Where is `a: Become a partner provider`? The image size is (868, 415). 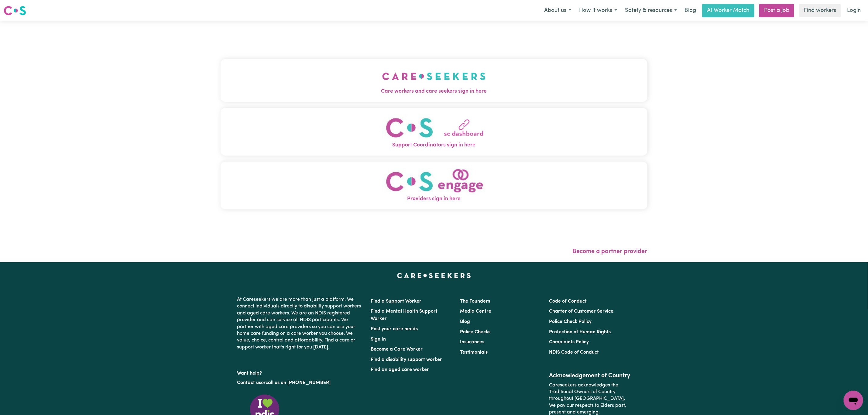
a: Become a partner provider is located at coordinates (610, 252).